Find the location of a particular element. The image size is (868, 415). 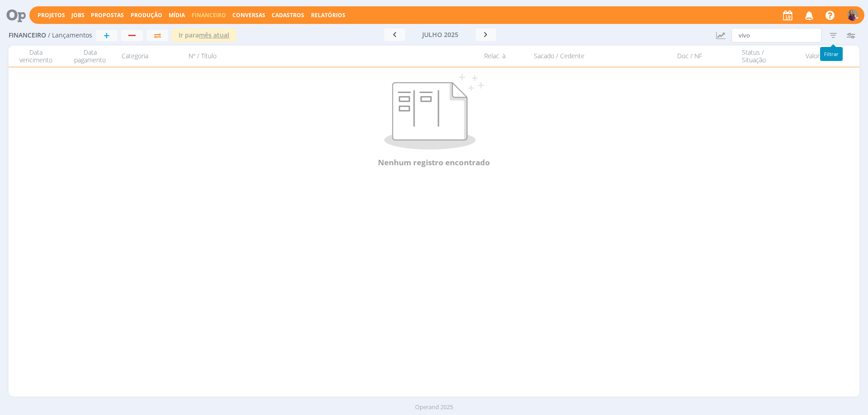

div: Data pagamento is located at coordinates (90, 56).